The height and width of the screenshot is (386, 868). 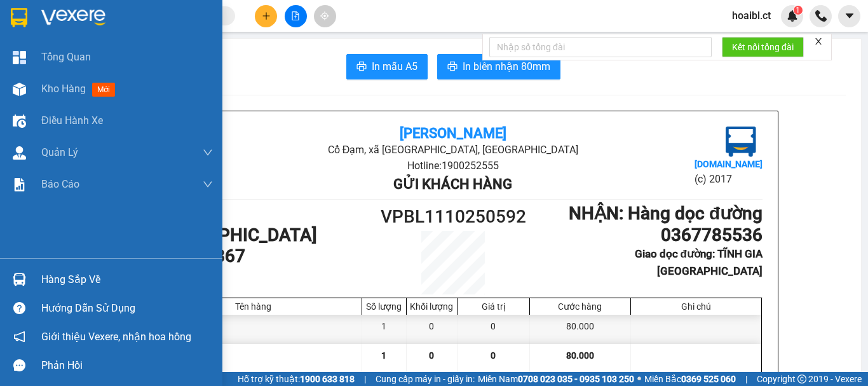 I want to click on div: Khối lượng, so click(x=431, y=306).